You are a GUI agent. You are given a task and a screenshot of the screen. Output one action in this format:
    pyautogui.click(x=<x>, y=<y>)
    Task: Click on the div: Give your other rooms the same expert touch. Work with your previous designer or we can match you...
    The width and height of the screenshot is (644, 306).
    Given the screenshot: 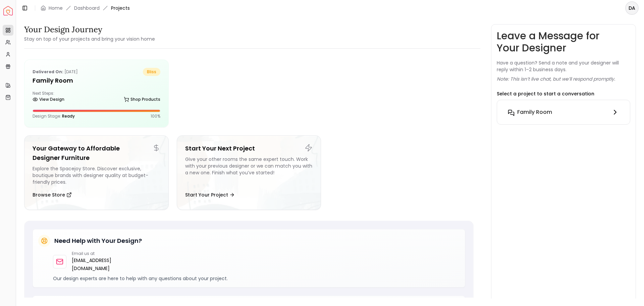 What is the action you would take?
    pyautogui.click(x=249, y=170)
    